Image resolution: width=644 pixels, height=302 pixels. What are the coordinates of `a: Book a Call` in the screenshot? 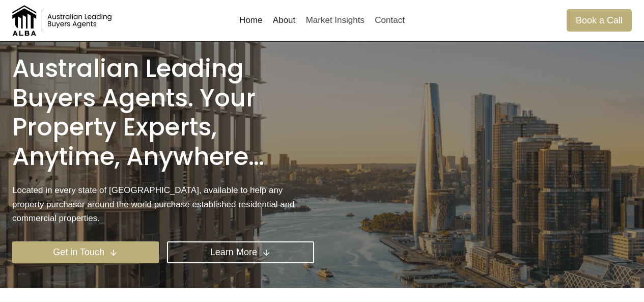 It's located at (599, 20).